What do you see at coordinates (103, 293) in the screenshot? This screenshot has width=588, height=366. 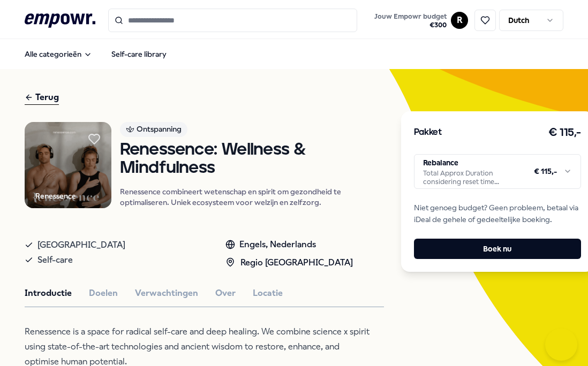 I see `button: Doelen` at bounding box center [103, 293].